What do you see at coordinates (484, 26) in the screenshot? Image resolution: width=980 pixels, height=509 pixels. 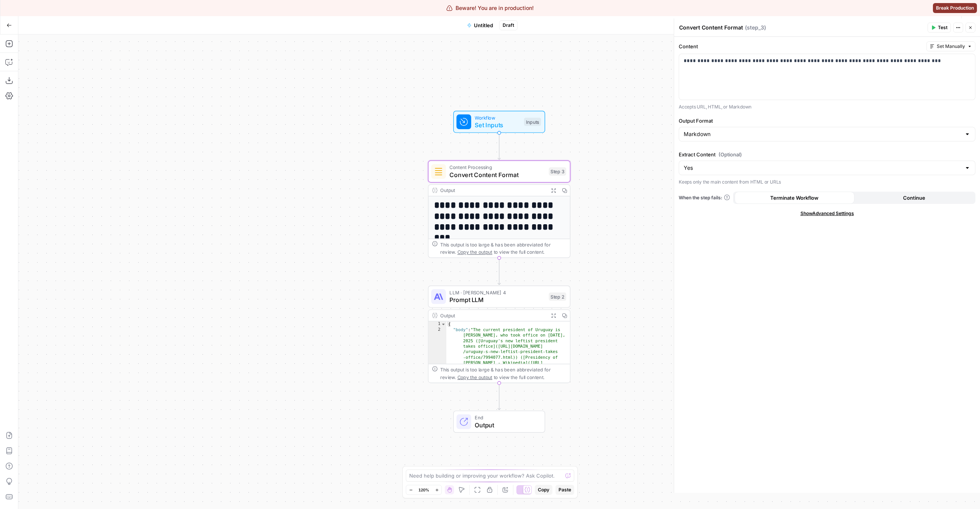 I see `span: Untitled` at bounding box center [484, 26].